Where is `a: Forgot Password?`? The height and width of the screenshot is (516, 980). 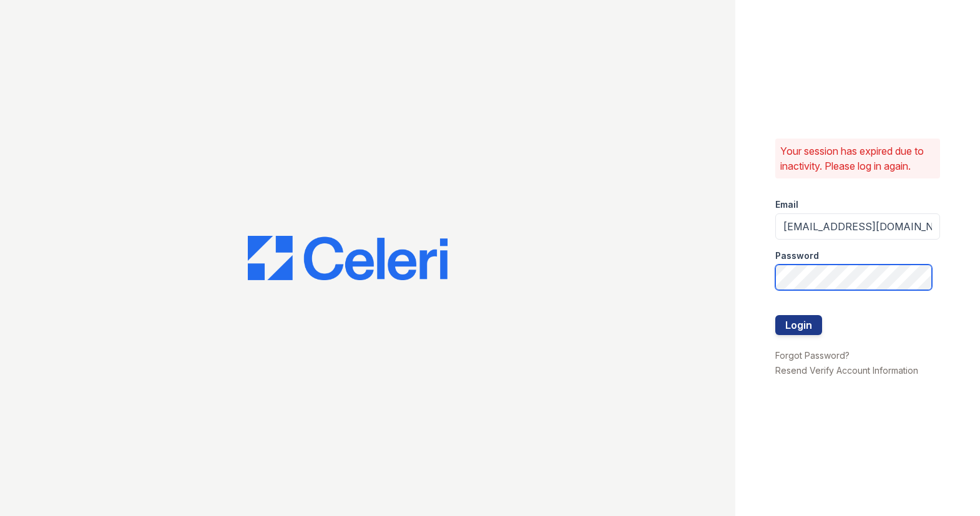
a: Forgot Password? is located at coordinates (812, 355).